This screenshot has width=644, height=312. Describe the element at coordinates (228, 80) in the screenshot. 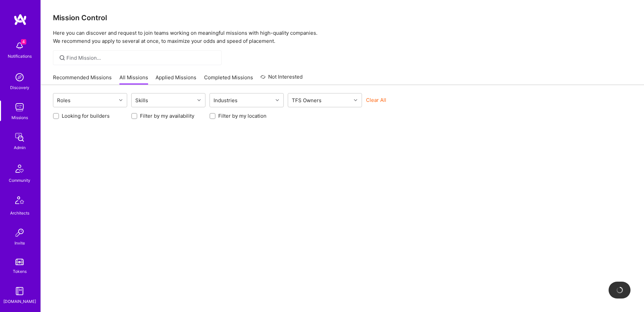

I see `a: Completed Missions` at that location.